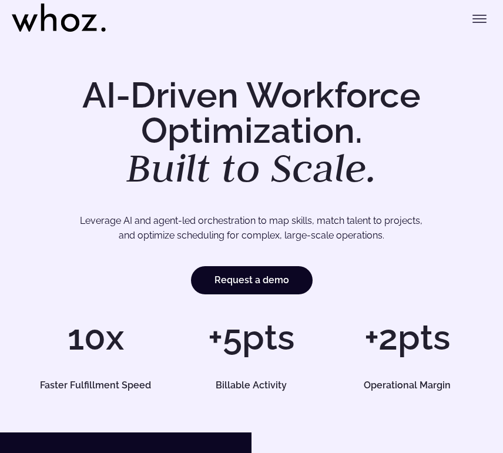  What do you see at coordinates (252, 168) in the screenshot?
I see `em: Built to Scale.` at bounding box center [252, 168].